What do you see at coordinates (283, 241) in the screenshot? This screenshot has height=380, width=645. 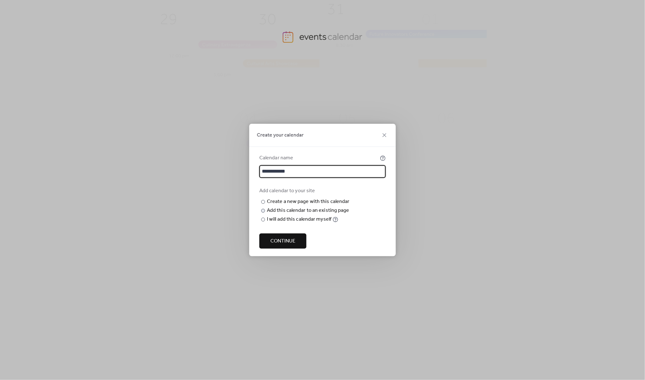 I see `span: Continue` at bounding box center [283, 241].